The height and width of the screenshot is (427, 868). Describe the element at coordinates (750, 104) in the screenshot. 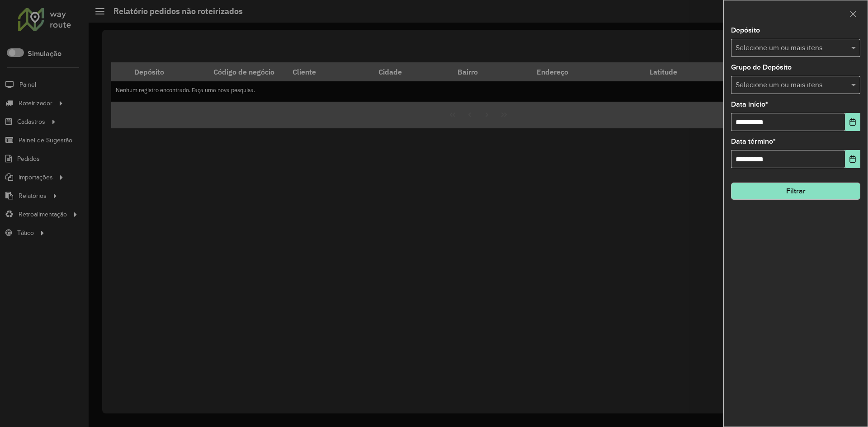

I see `label: Data início` at that location.